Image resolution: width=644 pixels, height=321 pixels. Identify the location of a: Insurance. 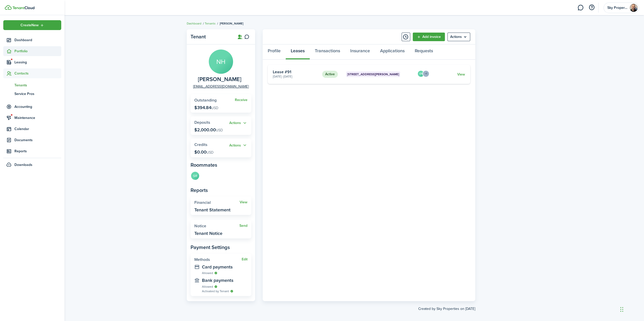
(360, 52).